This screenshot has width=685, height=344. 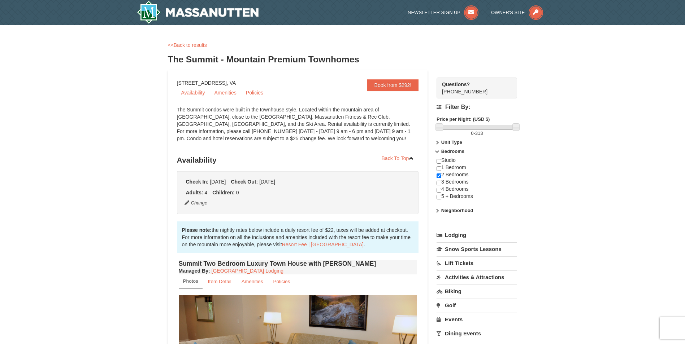 I want to click on strong: Check Out:, so click(x=244, y=182).